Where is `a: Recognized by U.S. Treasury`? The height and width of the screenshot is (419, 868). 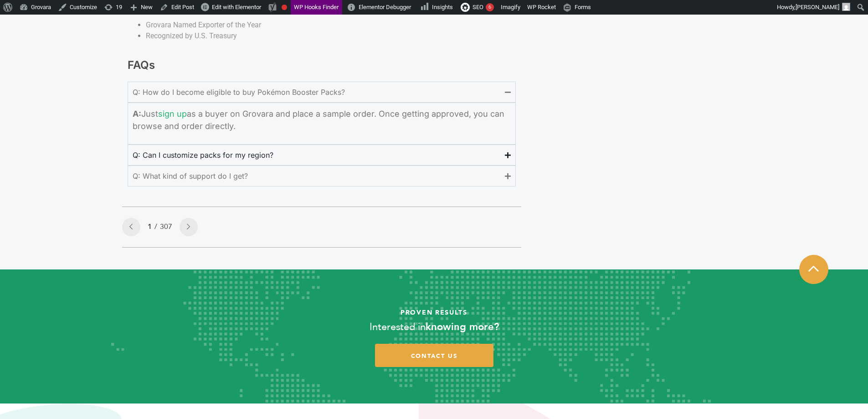
a: Recognized by U.S. Treasury is located at coordinates (191, 35).